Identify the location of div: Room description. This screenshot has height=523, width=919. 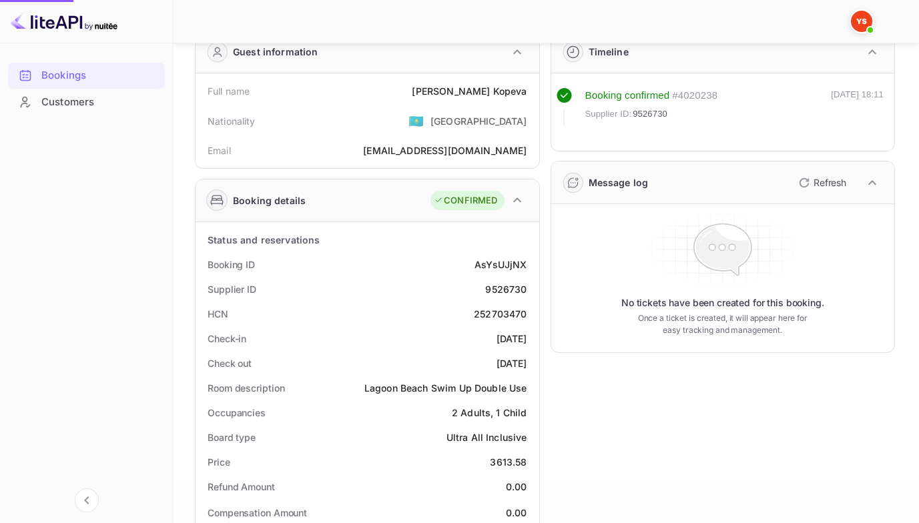
(246, 388).